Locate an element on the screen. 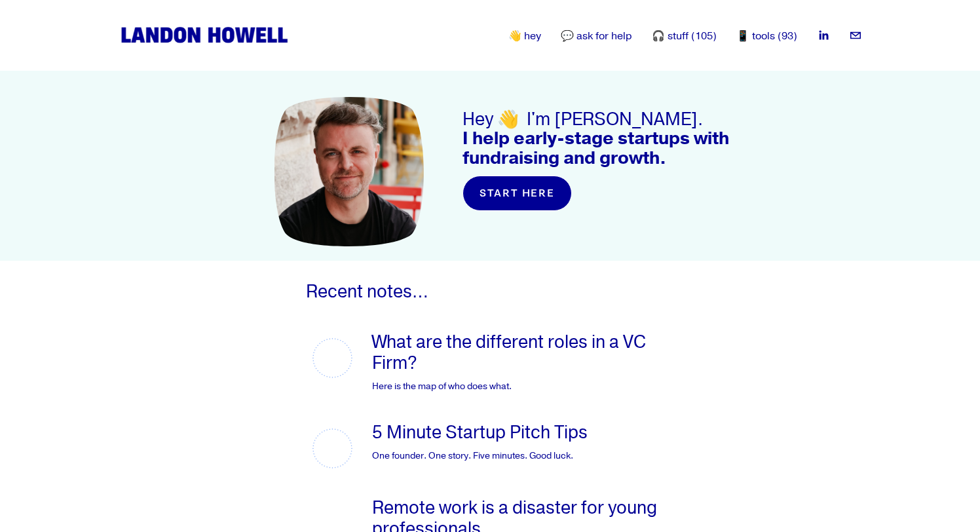 Image resolution: width=980 pixels, height=532 pixels. p: Here is the map of who does what. is located at coordinates (523, 386).